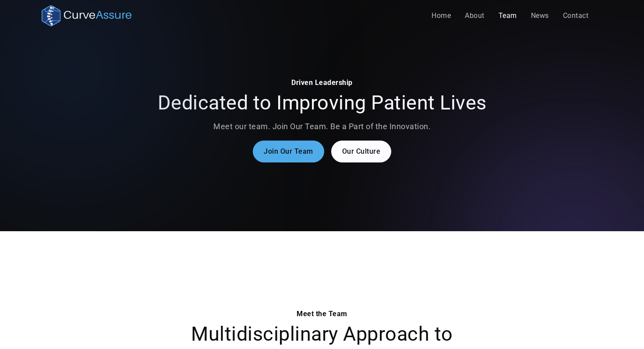  I want to click on a: Our Culture, so click(362, 152).